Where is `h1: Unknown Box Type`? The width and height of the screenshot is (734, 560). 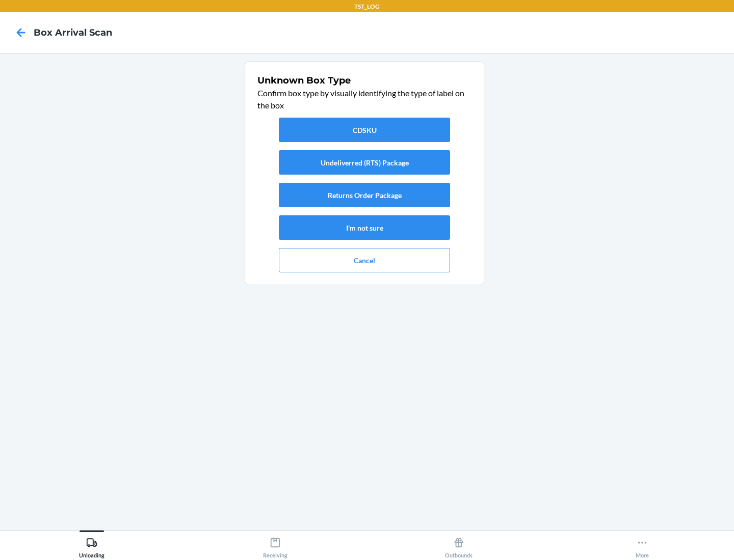
h1: Unknown Box Type is located at coordinates (364, 81).